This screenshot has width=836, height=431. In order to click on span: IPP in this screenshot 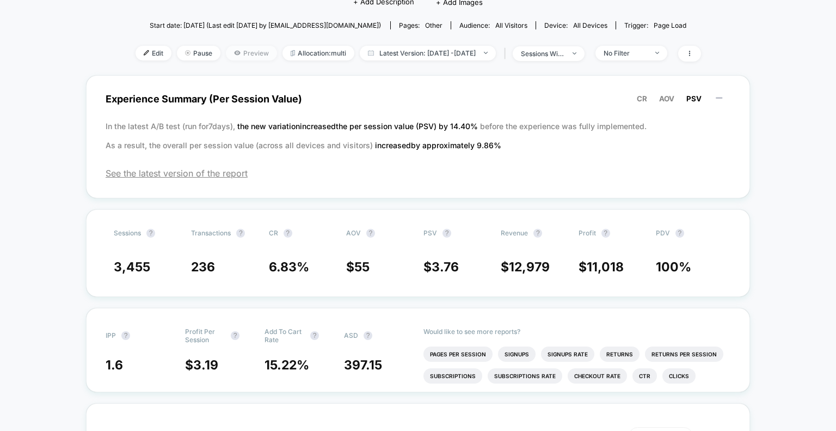, I will do `click(111, 335)`.